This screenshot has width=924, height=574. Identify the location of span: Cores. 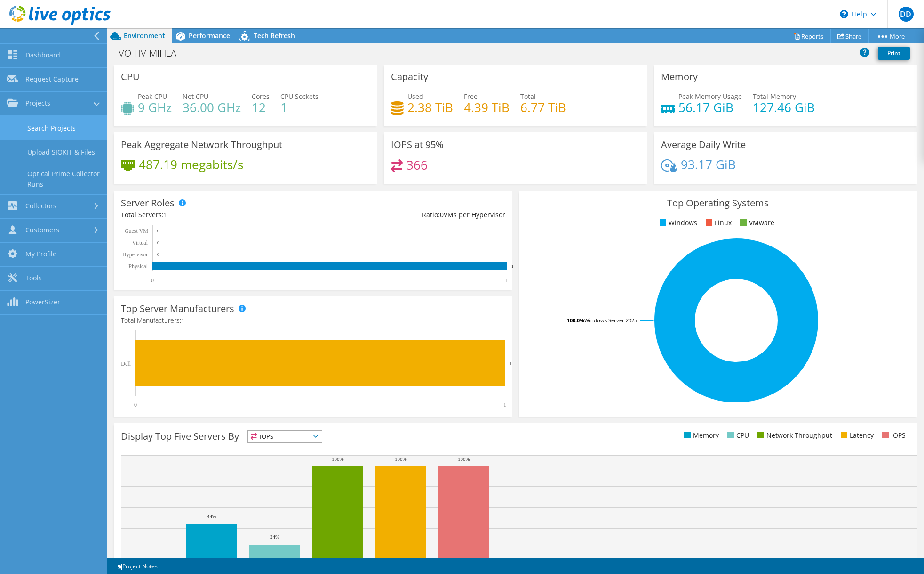
(261, 96).